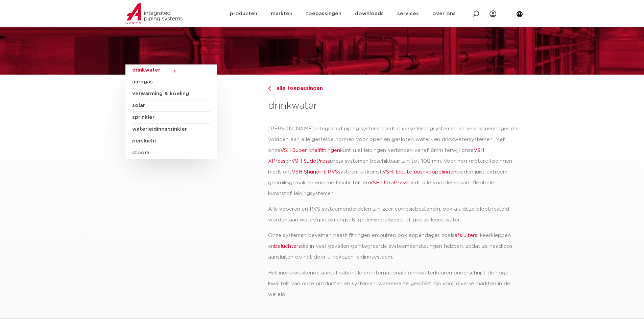 The height and width of the screenshot is (319, 644). I want to click on span: waterleidingsprinkler, so click(171, 130).